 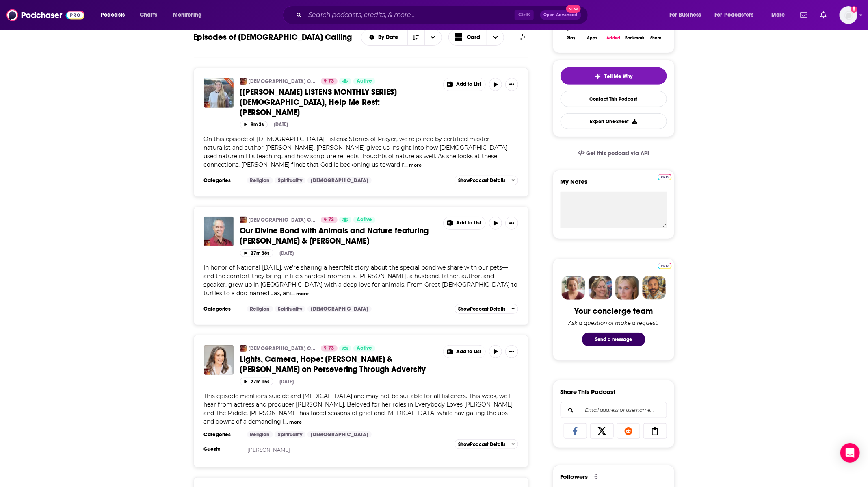 I want to click on button: Choose View, so click(x=477, y=37).